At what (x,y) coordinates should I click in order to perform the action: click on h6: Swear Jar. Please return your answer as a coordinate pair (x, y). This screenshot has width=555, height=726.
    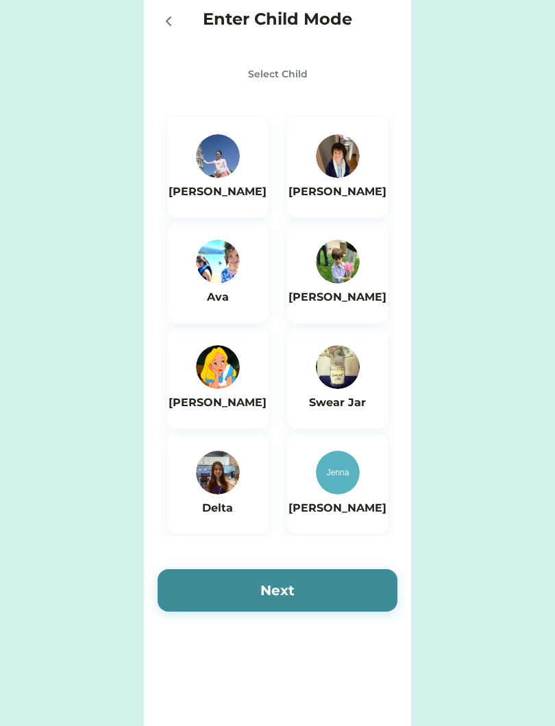
    Looking at the image, I should click on (338, 403).